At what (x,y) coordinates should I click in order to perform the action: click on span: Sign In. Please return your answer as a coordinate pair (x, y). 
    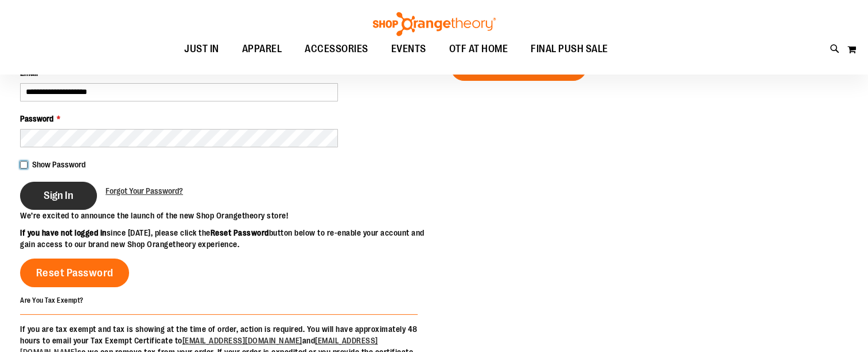
    Looking at the image, I should click on (58, 196).